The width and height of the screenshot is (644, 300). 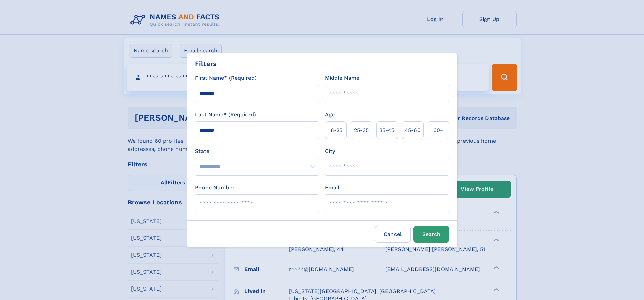 I want to click on label: Middle Name, so click(x=342, y=78).